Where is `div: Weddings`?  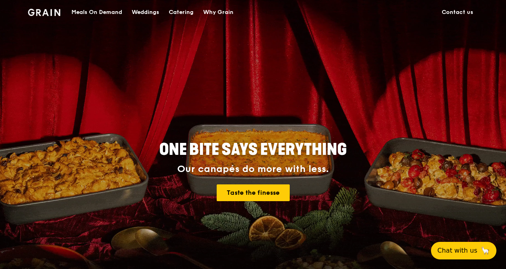 div: Weddings is located at coordinates (145, 12).